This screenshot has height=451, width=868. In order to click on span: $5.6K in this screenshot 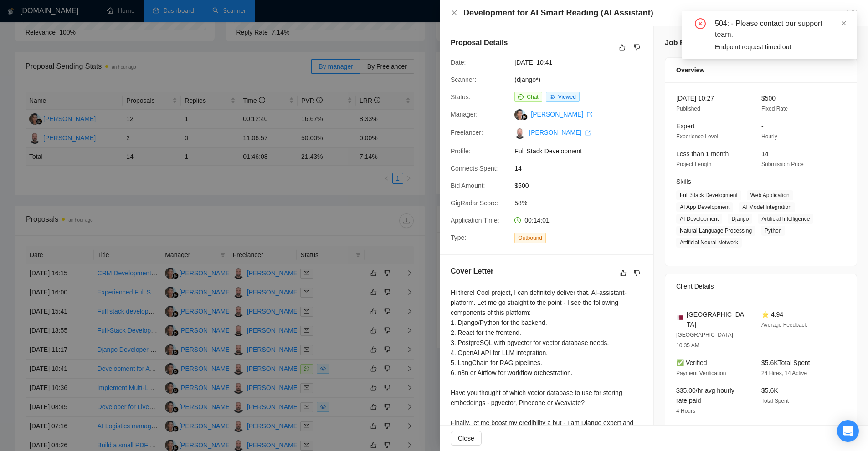, I will do `click(769, 391)`.